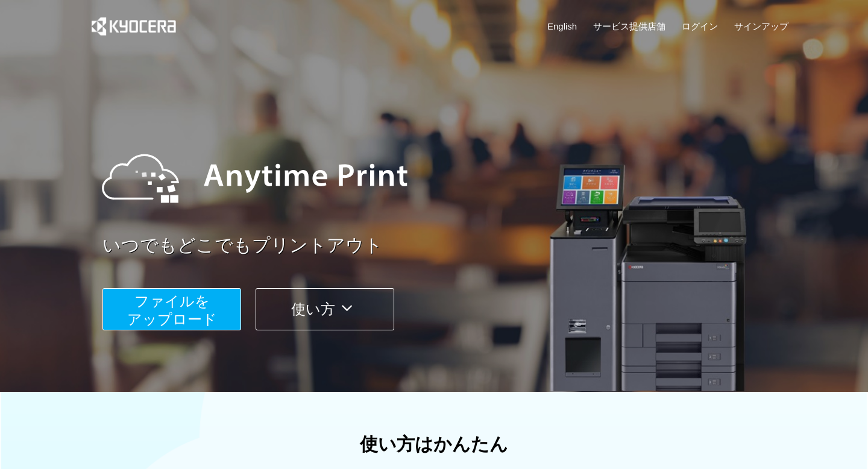  What do you see at coordinates (630, 26) in the screenshot?
I see `a: サービス提供店舗` at bounding box center [630, 26].